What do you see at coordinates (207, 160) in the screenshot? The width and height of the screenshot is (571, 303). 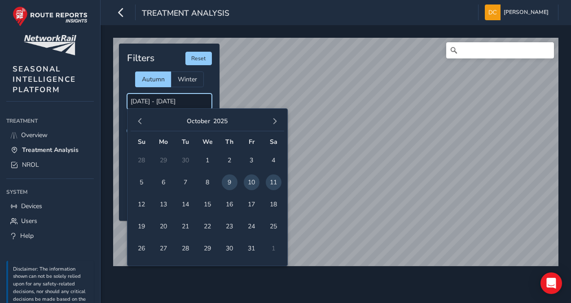 I see `span: 1` at bounding box center [207, 160].